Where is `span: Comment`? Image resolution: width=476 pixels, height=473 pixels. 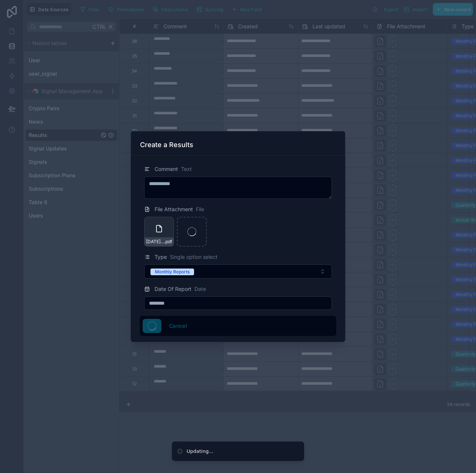
span: Comment is located at coordinates (166, 169).